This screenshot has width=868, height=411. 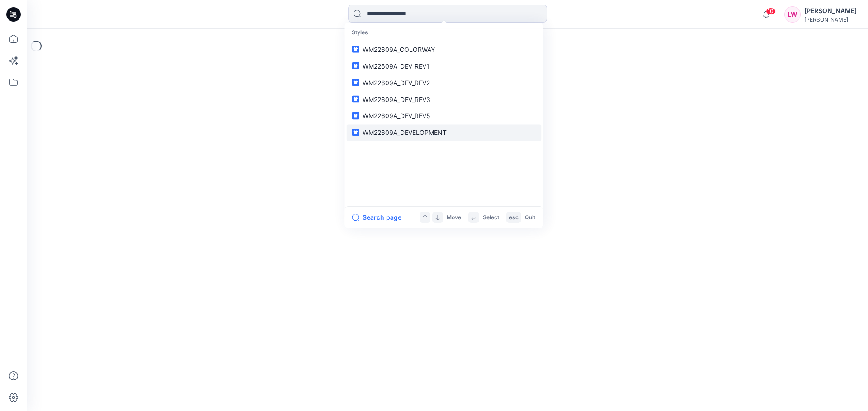 What do you see at coordinates (491, 218) in the screenshot?
I see `p: Select` at bounding box center [491, 218].